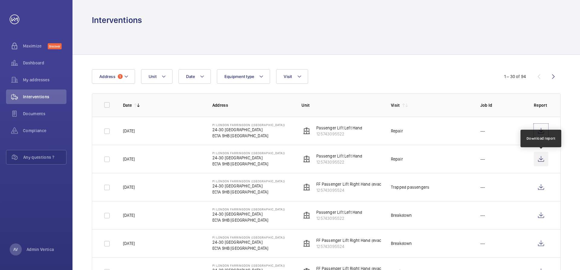 Image resolution: width=580 pixels, height=270 pixels. Describe the element at coordinates (239, 76) in the screenshot. I see `span: Equipment type` at that location.